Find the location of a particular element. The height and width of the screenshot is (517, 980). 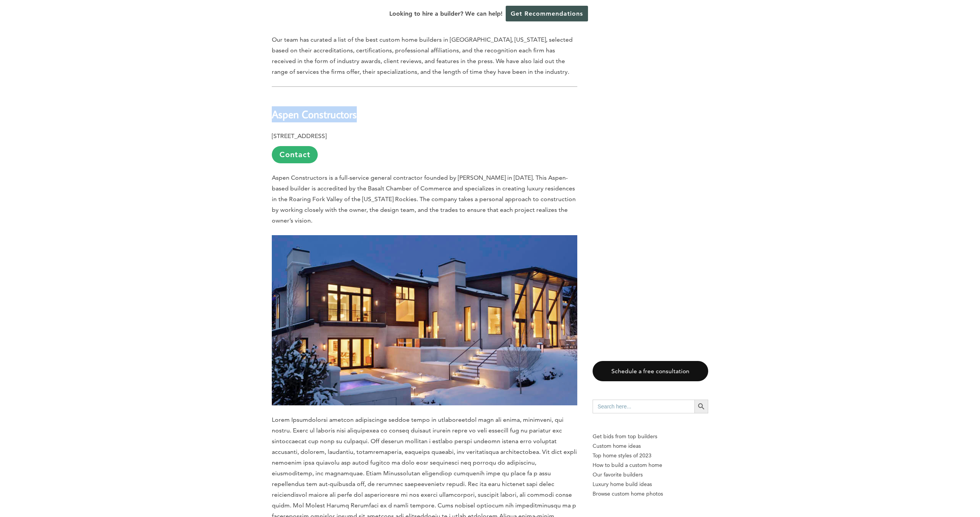

p: How to build a custom home is located at coordinates (650, 465).